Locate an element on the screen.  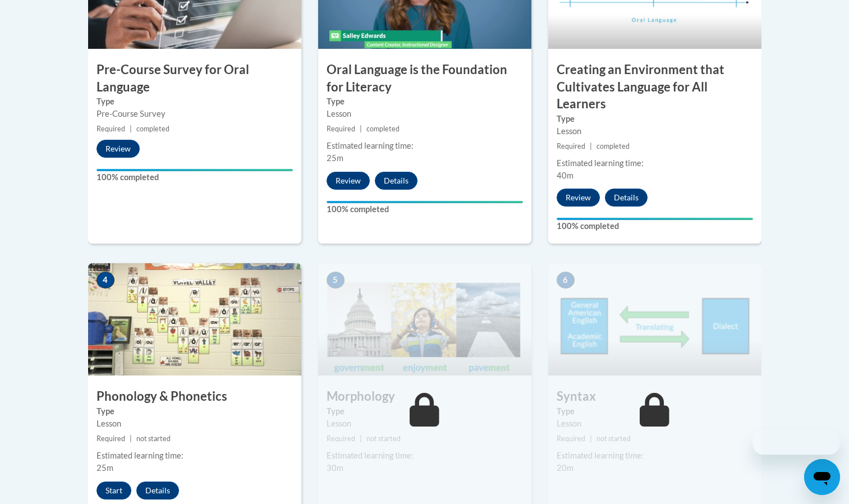
h3: Morphology is located at coordinates (425, 396).